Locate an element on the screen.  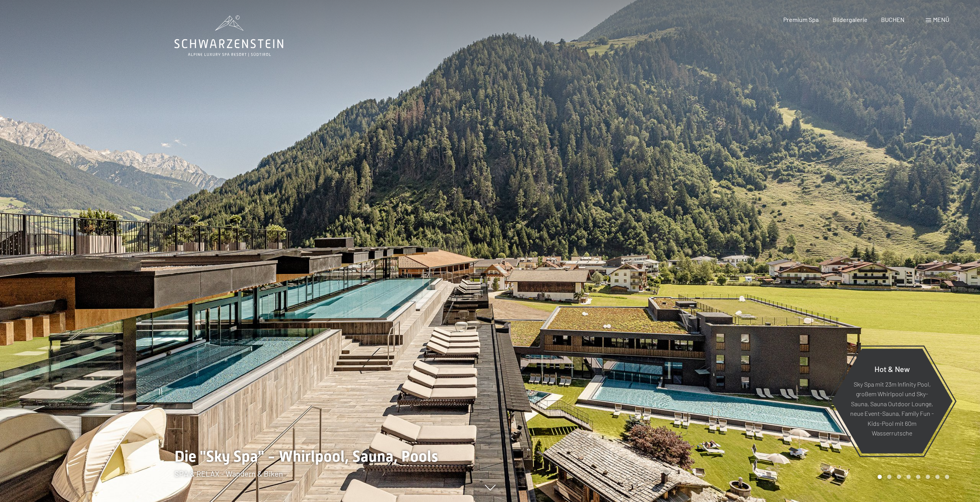
span: Premium Spa is located at coordinates (801, 20).